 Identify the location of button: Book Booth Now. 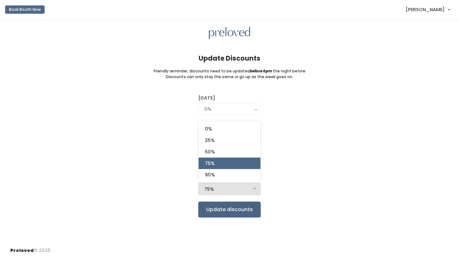
(25, 10).